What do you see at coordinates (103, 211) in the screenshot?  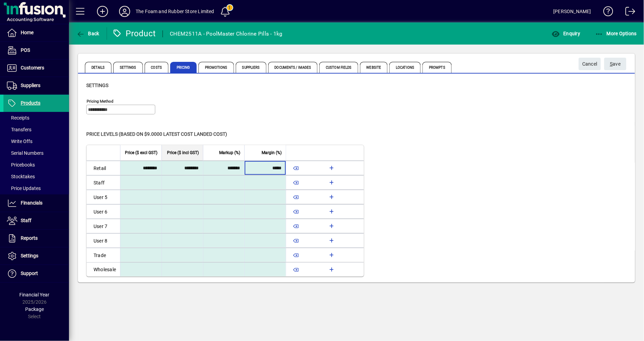 I see `td: User 6` at bounding box center [103, 211].